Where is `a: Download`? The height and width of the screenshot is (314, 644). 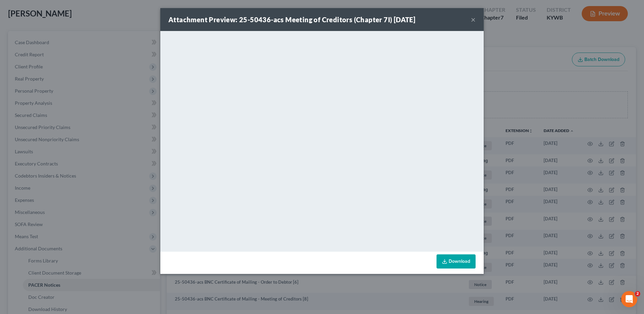 a: Download is located at coordinates (456, 261).